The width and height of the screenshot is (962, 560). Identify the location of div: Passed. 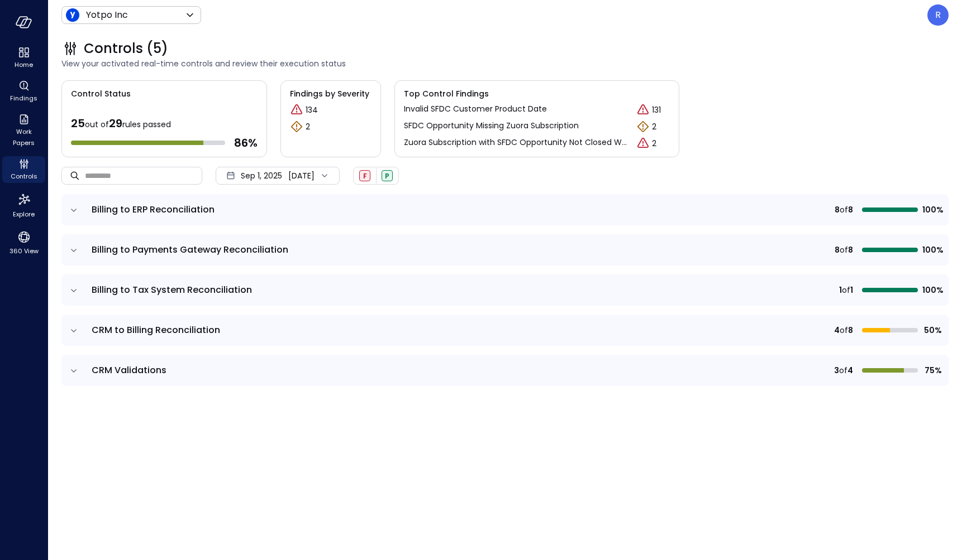
(387, 176).